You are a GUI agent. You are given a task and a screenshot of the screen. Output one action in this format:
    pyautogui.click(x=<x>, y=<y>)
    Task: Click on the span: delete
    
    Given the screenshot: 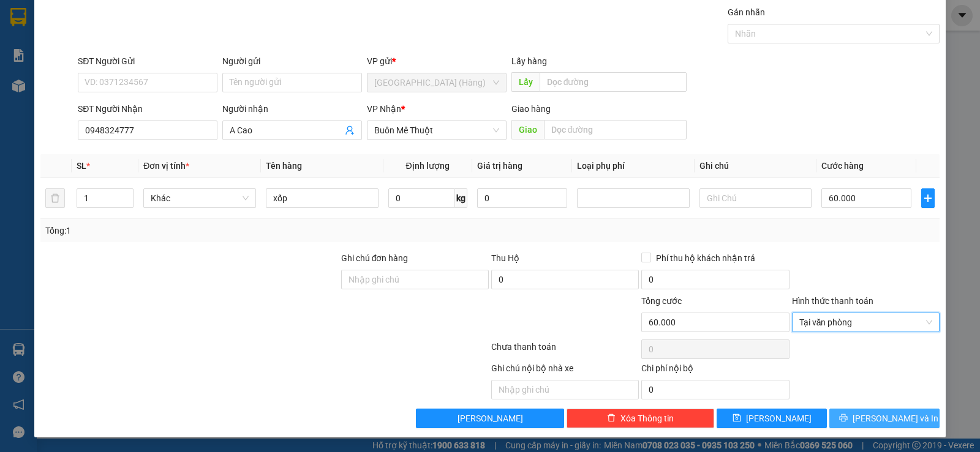 What is the action you would take?
    pyautogui.click(x=611, y=418)
    